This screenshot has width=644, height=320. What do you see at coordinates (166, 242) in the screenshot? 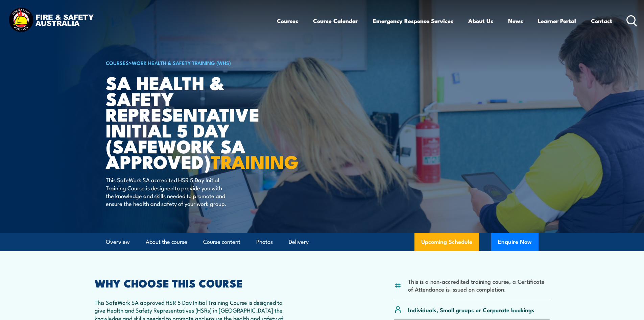
I see `a: About the course` at bounding box center [166, 242].